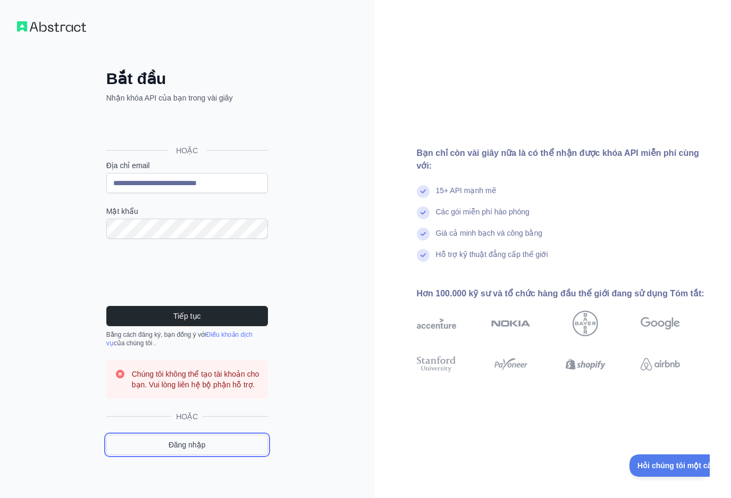 The image size is (731, 498). Describe the element at coordinates (54, 11) in the screenshot. I see `font: Hỏi chúng tôi một câu hỏi` at that location.